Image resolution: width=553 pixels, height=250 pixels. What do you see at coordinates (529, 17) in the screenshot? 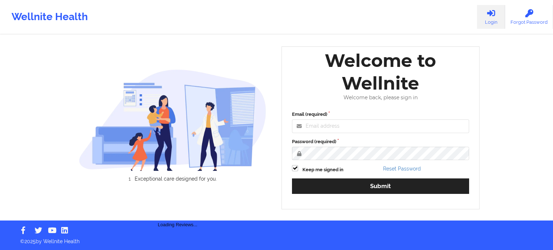
I see `a: Forgot Password` at bounding box center [529, 17].